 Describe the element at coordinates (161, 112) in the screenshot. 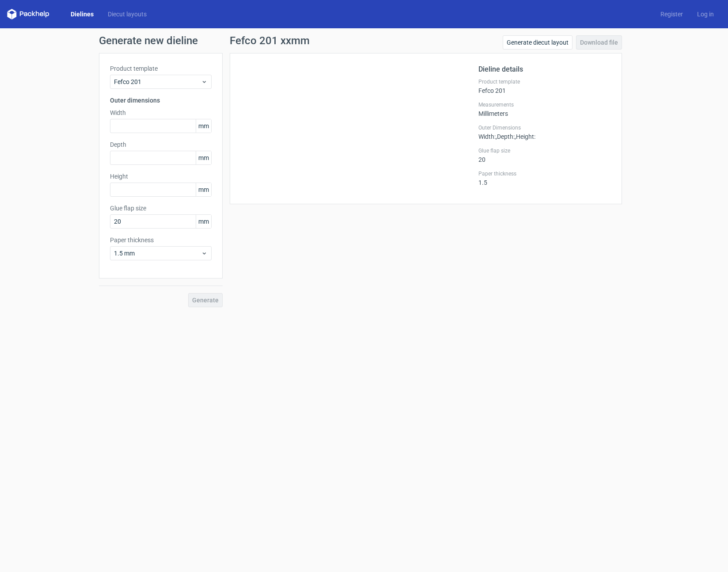

I see `label: Width` at that location.